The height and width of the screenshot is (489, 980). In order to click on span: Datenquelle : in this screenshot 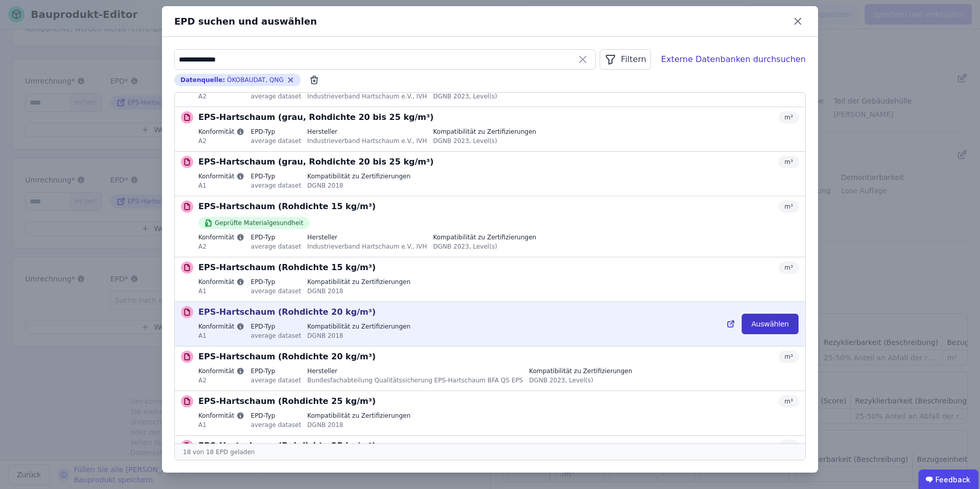, I will do `click(203, 80)`.